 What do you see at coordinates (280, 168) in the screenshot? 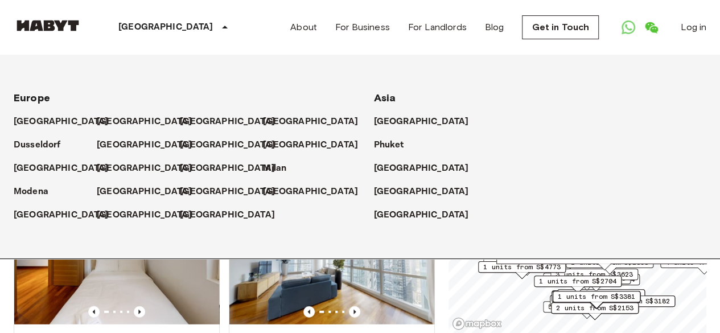
I see `a: Milan` at bounding box center [280, 168].